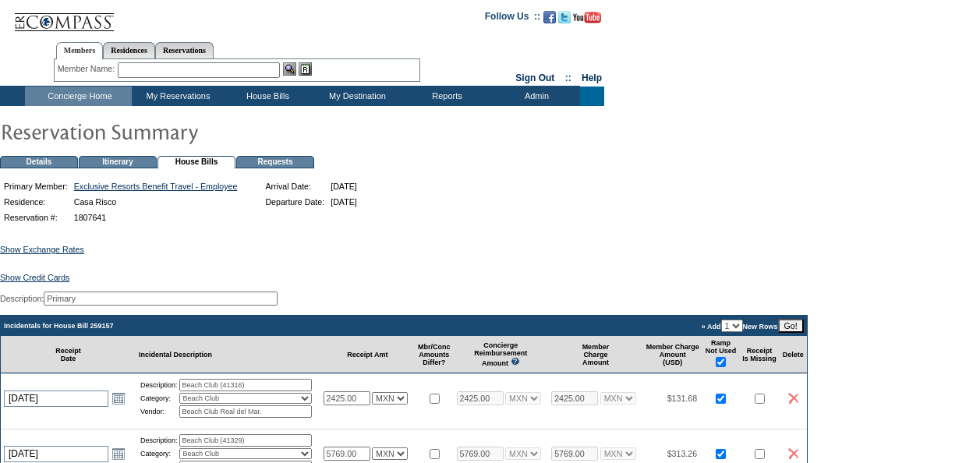 The width and height of the screenshot is (980, 463). I want to click on img: Reservations, so click(305, 69).